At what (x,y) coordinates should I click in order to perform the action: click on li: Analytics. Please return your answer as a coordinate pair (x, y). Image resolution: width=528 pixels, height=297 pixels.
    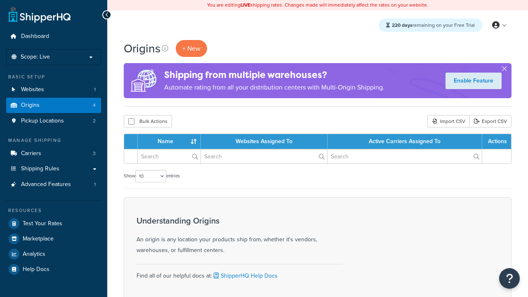
    Looking at the image, I should click on (54, 254).